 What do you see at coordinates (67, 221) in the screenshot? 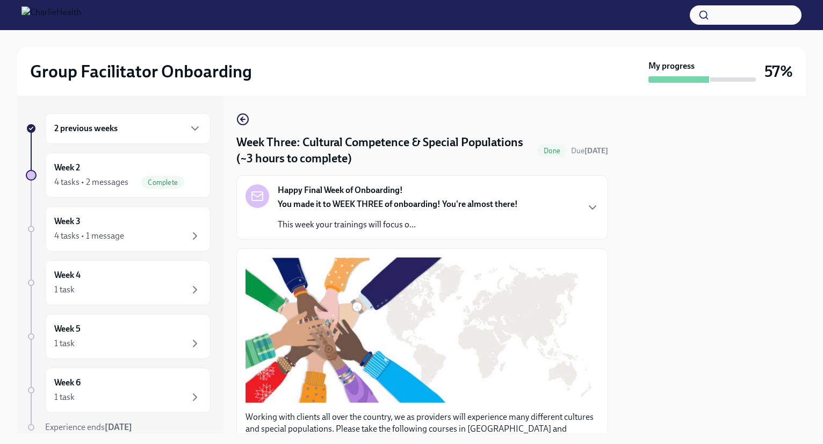
I see `h6: Week 3` at bounding box center [67, 221].